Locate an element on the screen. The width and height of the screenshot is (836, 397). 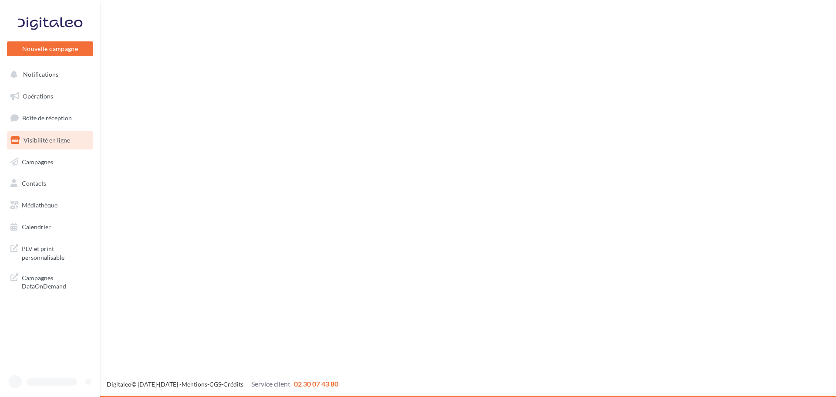
a: Campagnes is located at coordinates (50, 162).